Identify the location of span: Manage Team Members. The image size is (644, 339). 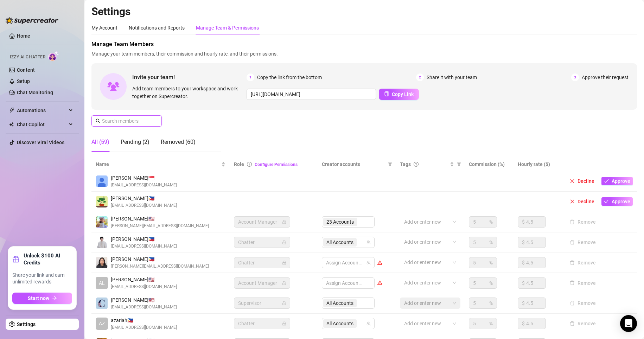
(364, 44).